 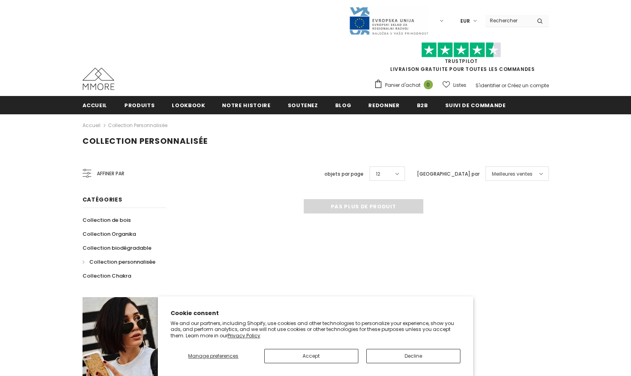 What do you see at coordinates (213, 356) in the screenshot?
I see `span: Manage preferences` at bounding box center [213, 356].